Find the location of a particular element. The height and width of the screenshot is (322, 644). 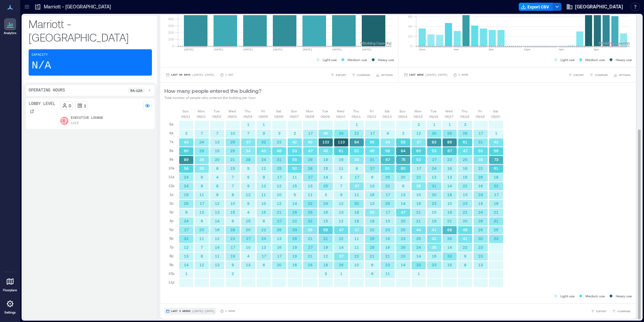

p: 09/12 is located at coordinates (371, 116).